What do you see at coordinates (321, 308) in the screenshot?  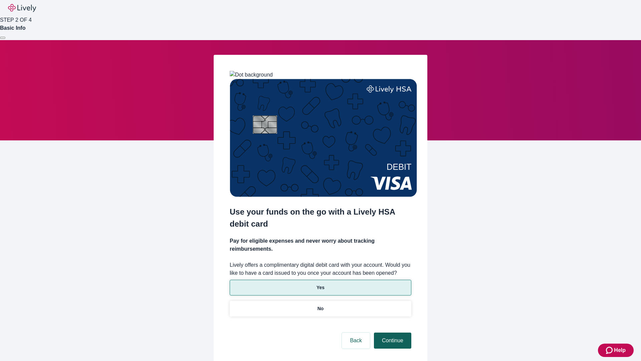 I see `button: No` at bounding box center [321, 308].